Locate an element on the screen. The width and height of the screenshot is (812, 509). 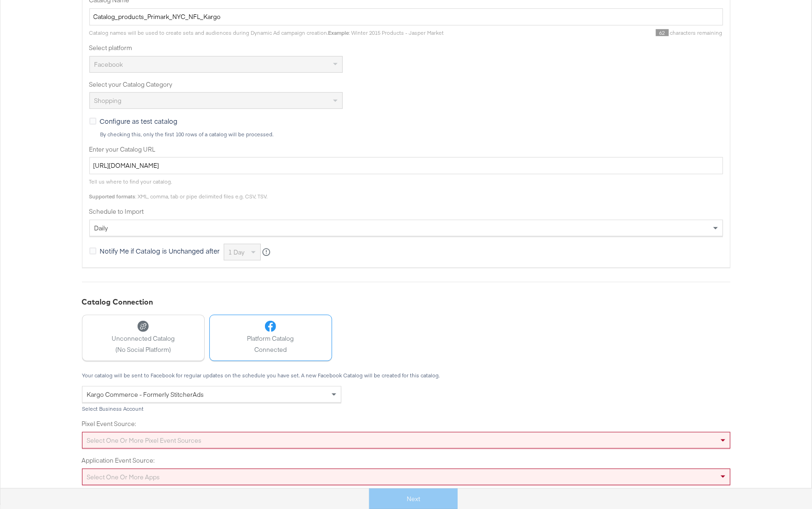
span: Tell us where to find your catalog. : XML, comma, tab or pipe delimited files e.g. CSV, TSV. is located at coordinates (179, 189).